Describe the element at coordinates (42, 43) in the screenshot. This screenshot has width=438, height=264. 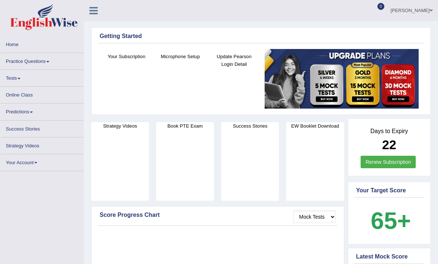
I see `a: Home` at that location.